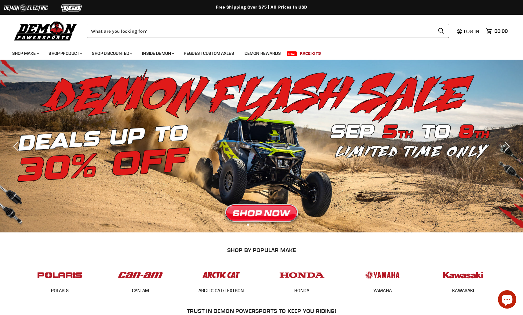 This screenshot has height=315, width=523. I want to click on button: Previous, so click(17, 146).